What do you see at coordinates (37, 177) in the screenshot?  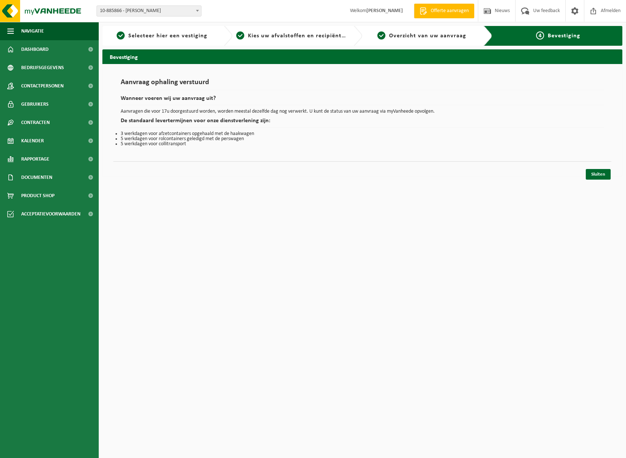 I see `span: Documenten` at bounding box center [37, 177].